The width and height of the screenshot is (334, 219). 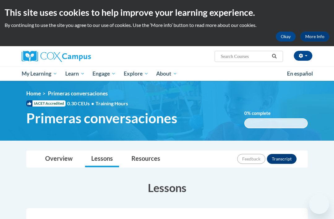 What do you see at coordinates (167, 74) in the screenshot?
I see `a: About` at bounding box center [167, 74].